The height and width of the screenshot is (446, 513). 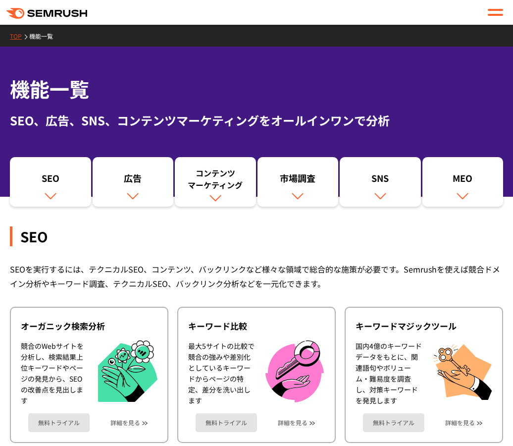 I want to click on a: MEO, so click(x=463, y=182).